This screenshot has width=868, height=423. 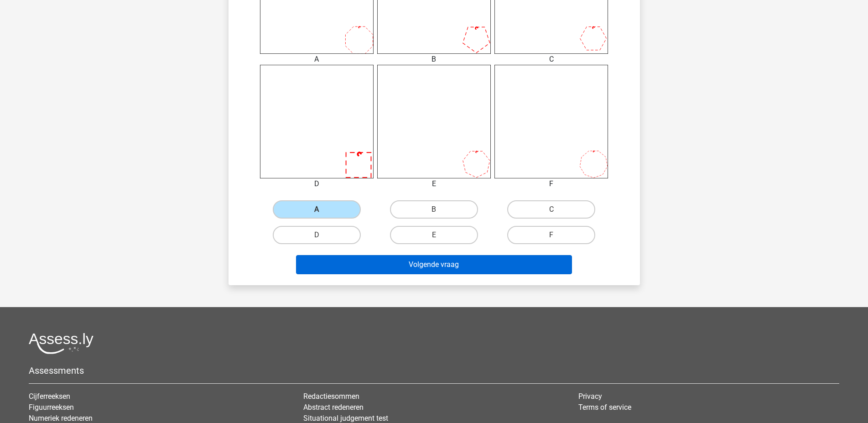 I want to click on label: E, so click(x=434, y=235).